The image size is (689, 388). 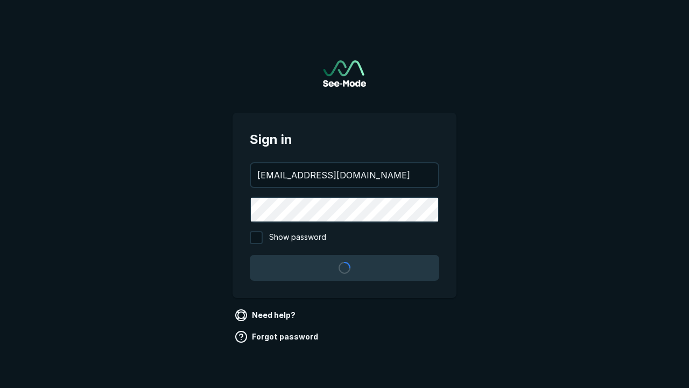 What do you see at coordinates (345, 175) in the screenshot?
I see `input: your@email.com` at bounding box center [345, 175].